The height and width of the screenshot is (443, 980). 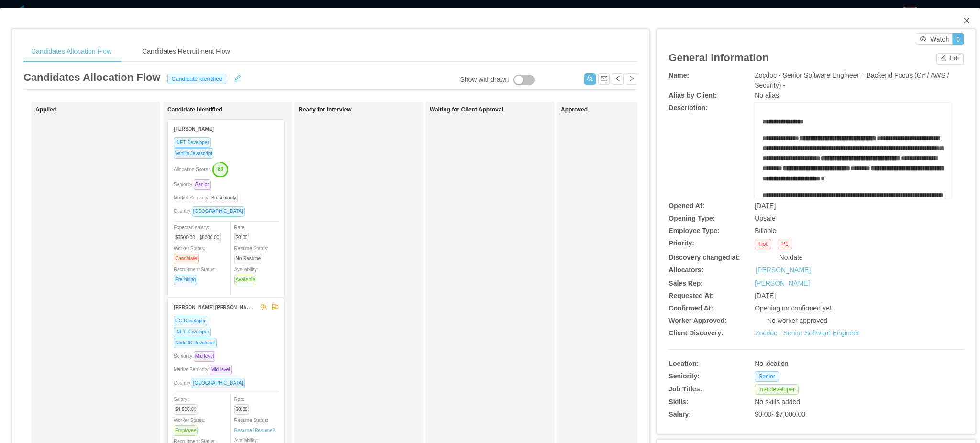 I want to click on span: $0.00 - $7,000.00, so click(x=781, y=414).